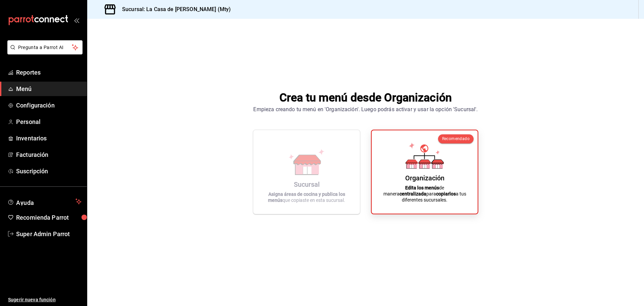 The width and height of the screenshot is (644, 306). Describe the element at coordinates (49, 89) in the screenshot. I see `span: Menú` at that location.